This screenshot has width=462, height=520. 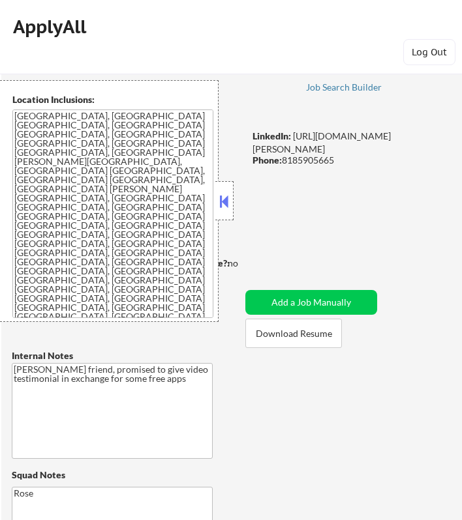 What do you see at coordinates (113, 100) in the screenshot?
I see `div: Location Inclusions:` at bounding box center [113, 100].